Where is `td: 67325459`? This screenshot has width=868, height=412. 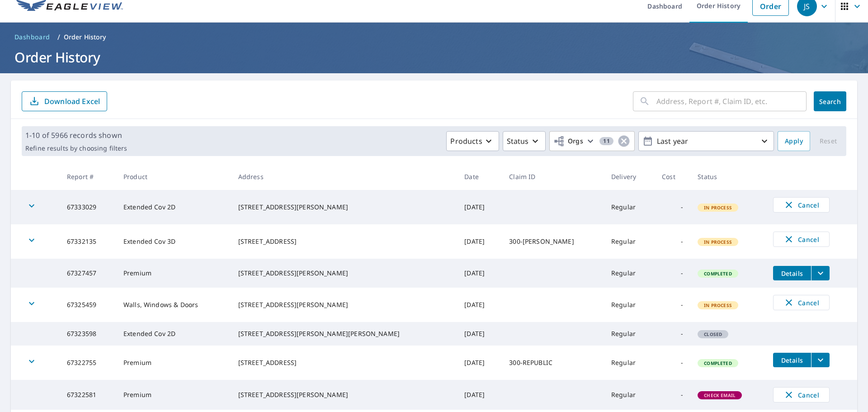 td: 67325459 is located at coordinates (88, 305).